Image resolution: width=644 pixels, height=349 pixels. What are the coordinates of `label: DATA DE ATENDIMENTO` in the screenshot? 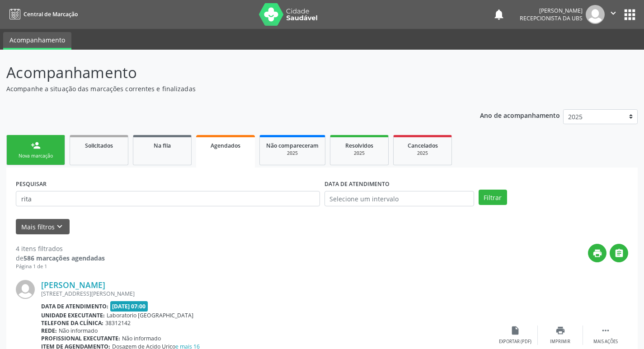 It's located at (357, 183).